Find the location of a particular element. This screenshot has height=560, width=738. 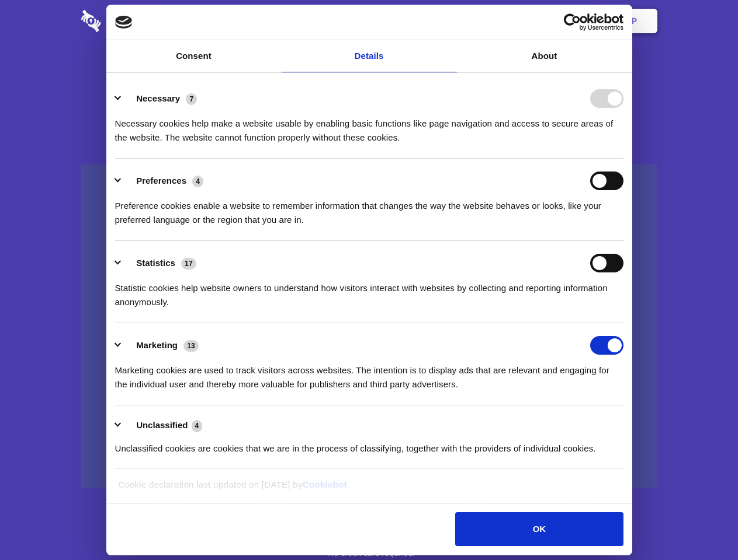

button: Necessary (7) is located at coordinates (159, 98).